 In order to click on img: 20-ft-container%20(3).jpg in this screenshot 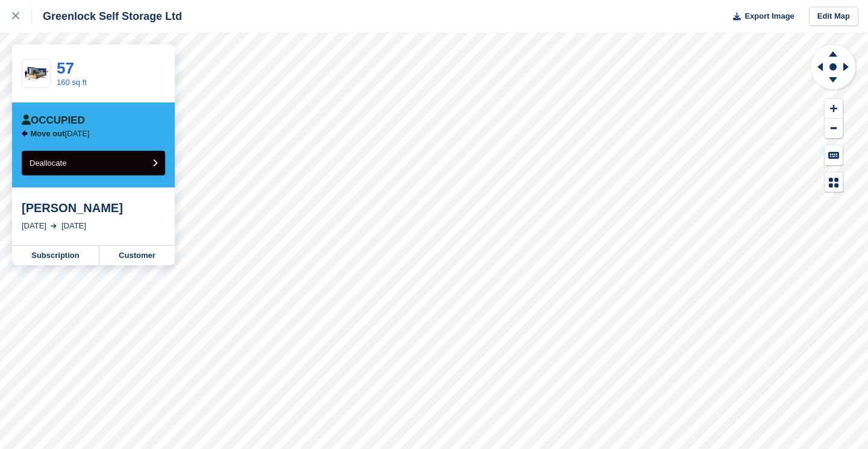, I will do `click(36, 73)`.